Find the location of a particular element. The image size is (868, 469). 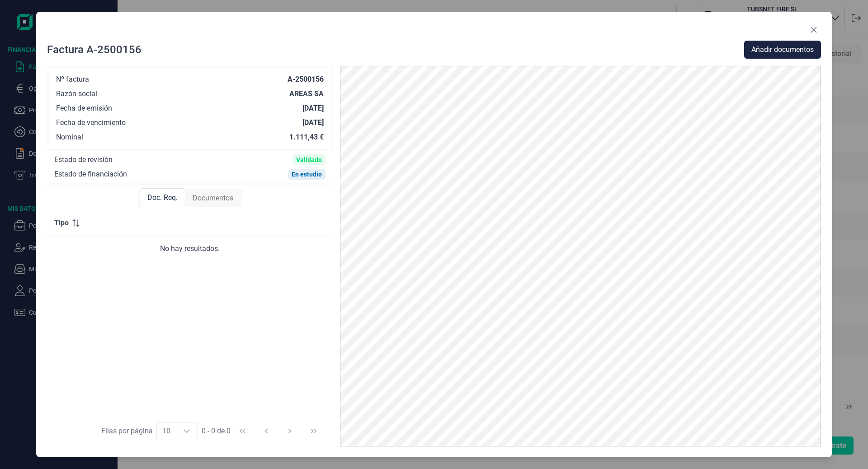

div: Filas por página is located at coordinates (127, 431).